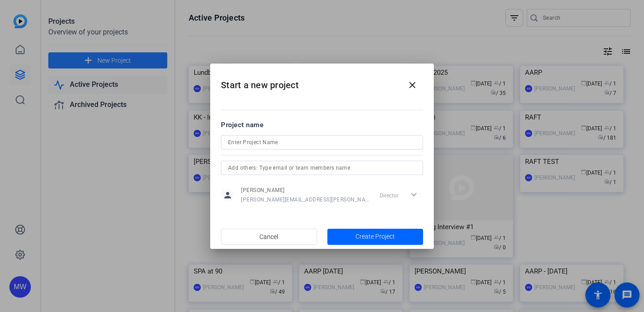  I want to click on input: Enter Project Name, so click(322, 143).